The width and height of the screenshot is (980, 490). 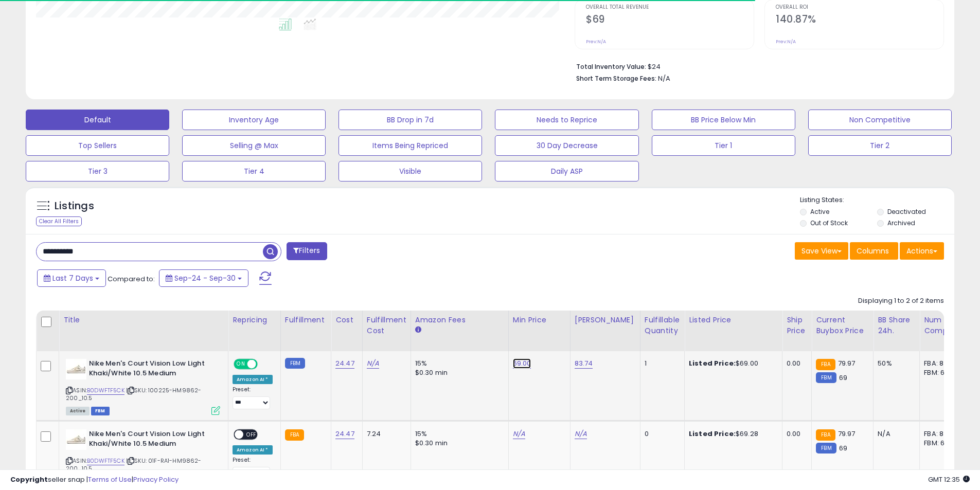 I want to click on div: Ship Price, so click(x=797, y=325).